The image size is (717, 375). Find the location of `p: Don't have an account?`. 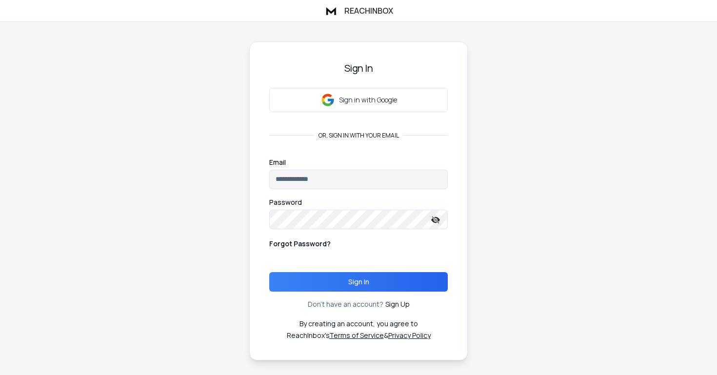

p: Don't have an account? is located at coordinates (346, 305).